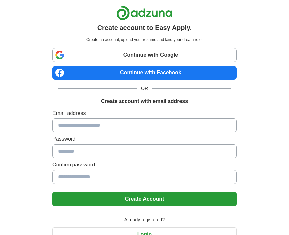  I want to click on button: Create Account, so click(144, 199).